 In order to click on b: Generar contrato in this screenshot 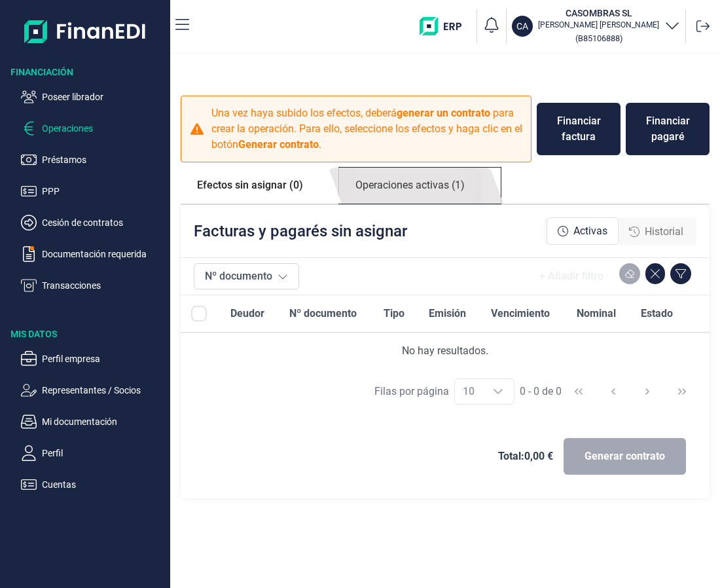, I will do `click(278, 144)`.